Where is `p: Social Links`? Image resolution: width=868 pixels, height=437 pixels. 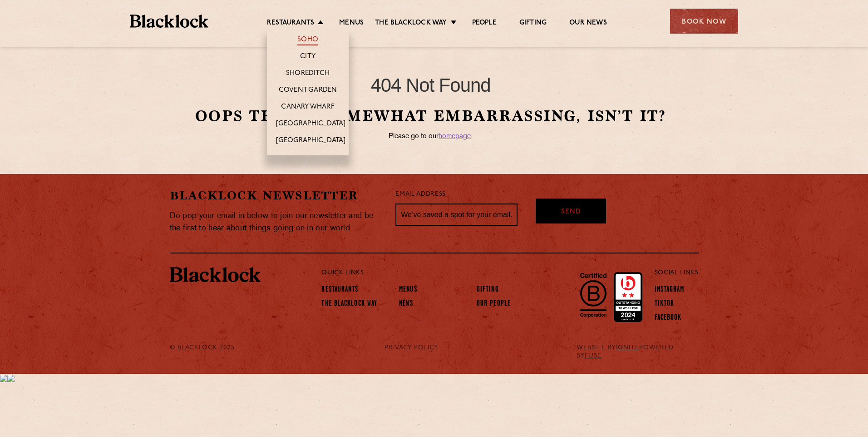 p: Social Links is located at coordinates (677, 273).